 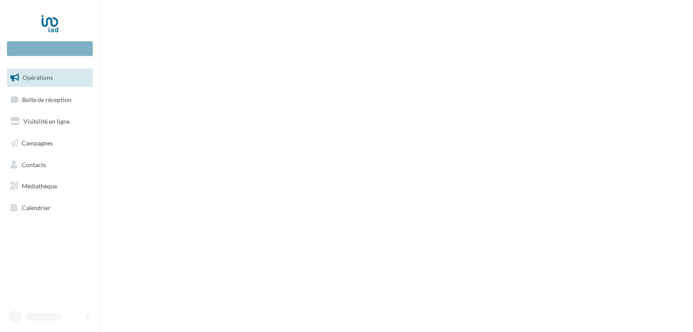 What do you see at coordinates (38, 77) in the screenshot?
I see `span: Opérations` at bounding box center [38, 77].